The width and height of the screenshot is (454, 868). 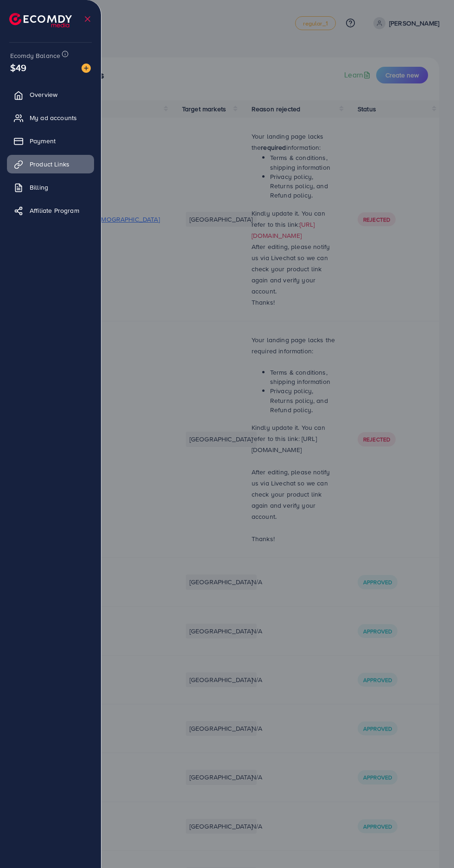 What do you see at coordinates (51, 141) in the screenshot?
I see `a: Payment` at bounding box center [51, 141].